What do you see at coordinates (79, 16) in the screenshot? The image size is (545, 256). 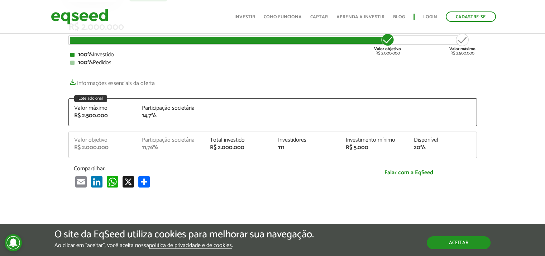 I see `img: EqSeed` at bounding box center [79, 16].